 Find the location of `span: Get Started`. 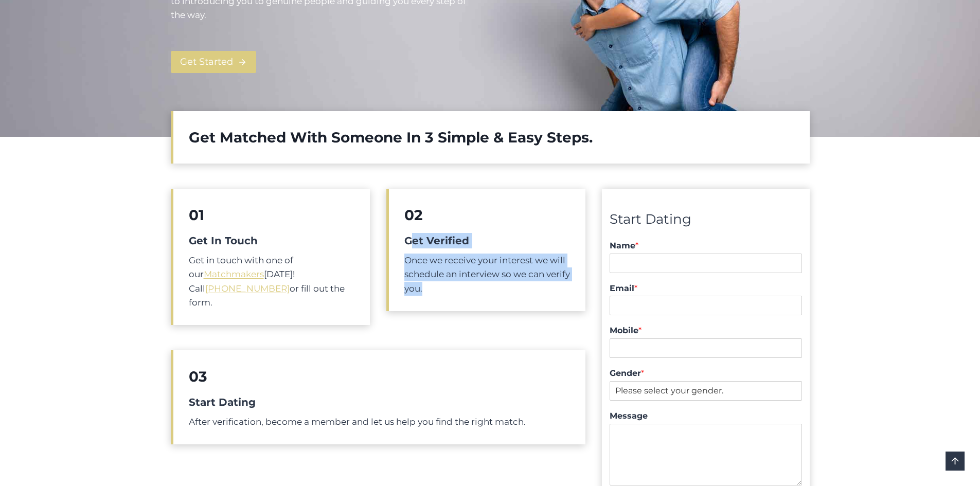

span: Get Started is located at coordinates (206, 62).